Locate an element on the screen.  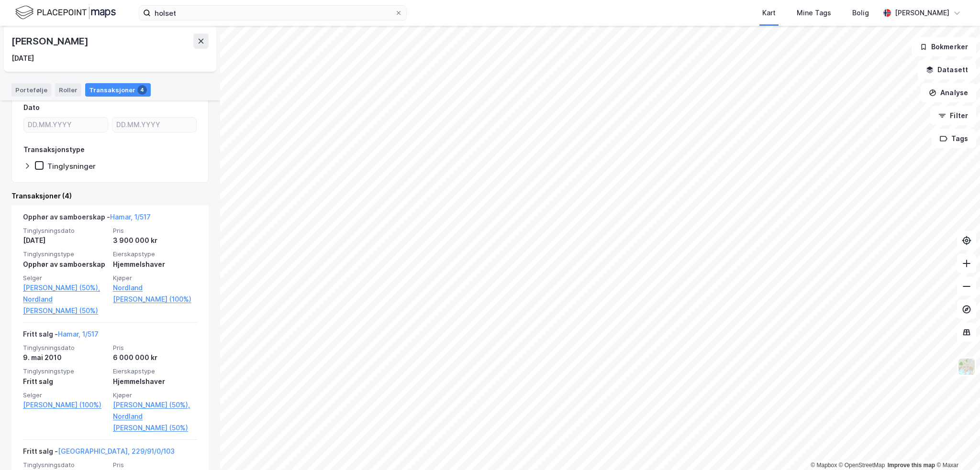
img: logo.f888ab2527a4732fd821a326f86c7f29.svg is located at coordinates (66, 12).